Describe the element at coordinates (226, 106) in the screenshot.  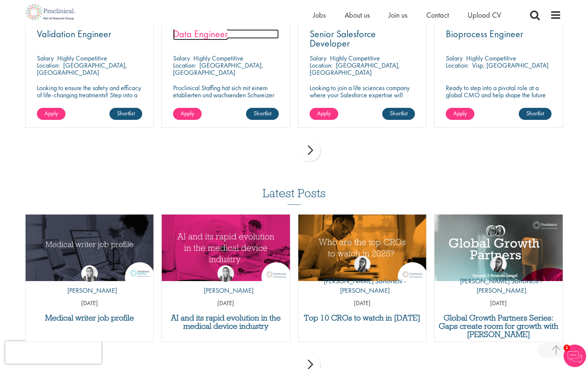
I see `p: Proclinical Staffing hat sich mit einem etablierten und wachsenden Schweizer IT-Dienstleister zus...` at that location.